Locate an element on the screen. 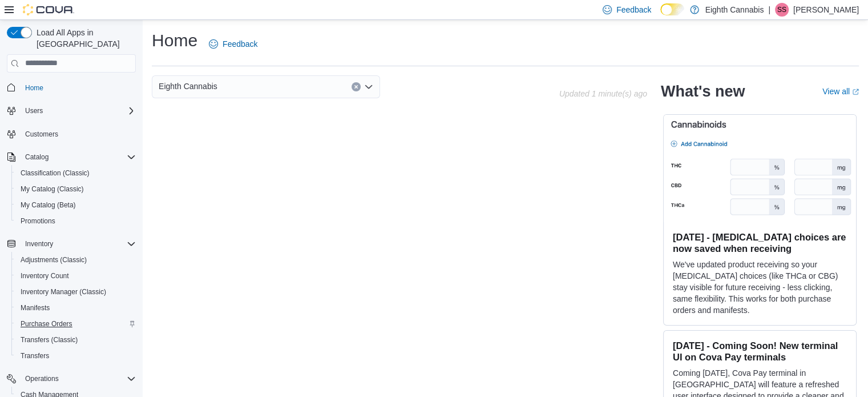  a: Classification (Classic) is located at coordinates (55, 173).